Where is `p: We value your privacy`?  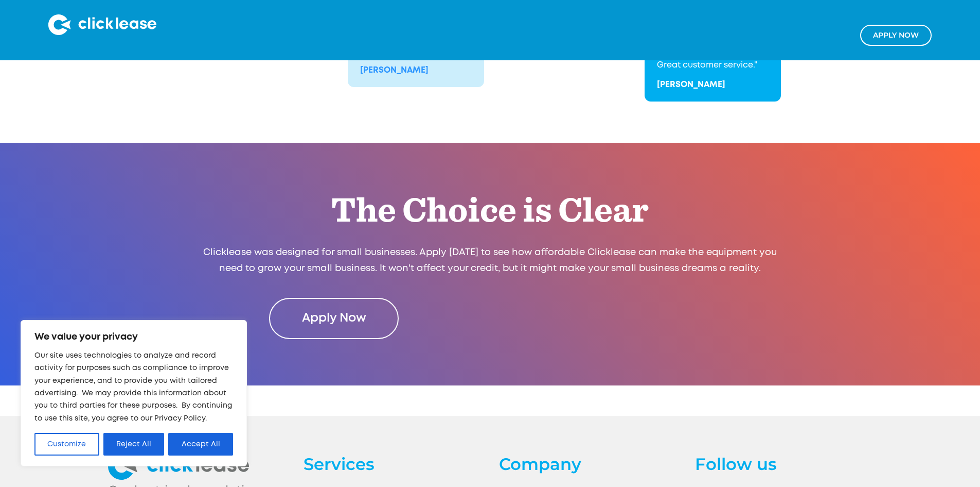
p: We value your privacy is located at coordinates (134, 337).